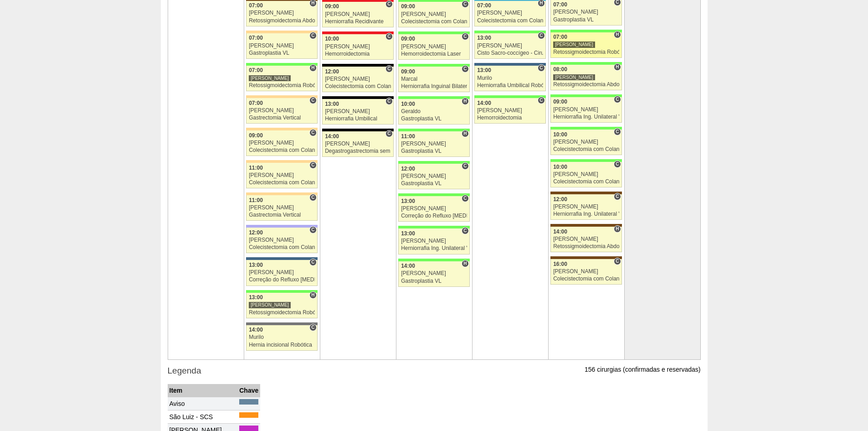  Describe the element at coordinates (434, 371) in the screenshot. I see `h3: Legenda` at that location.